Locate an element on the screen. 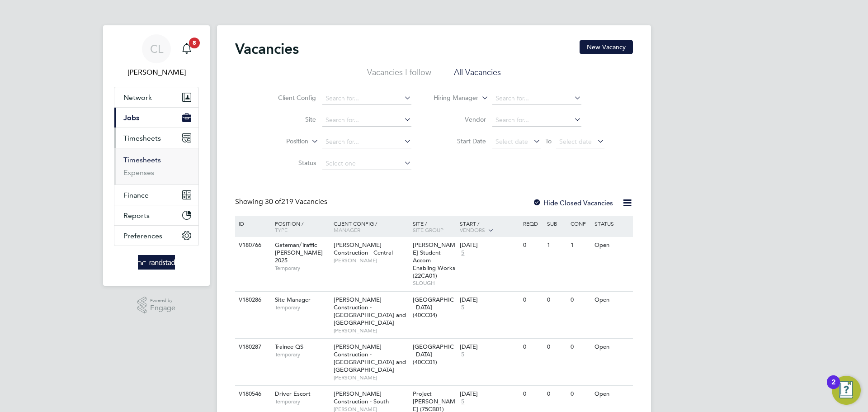 The width and height of the screenshot is (868, 412). button: Timesheets is located at coordinates (156, 138).